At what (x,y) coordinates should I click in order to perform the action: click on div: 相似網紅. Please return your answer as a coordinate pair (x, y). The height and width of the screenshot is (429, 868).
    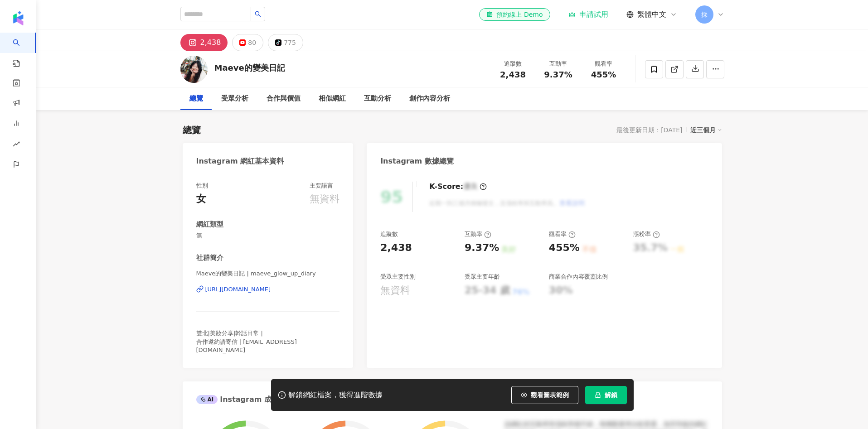
    Looking at the image, I should click on (332, 99).